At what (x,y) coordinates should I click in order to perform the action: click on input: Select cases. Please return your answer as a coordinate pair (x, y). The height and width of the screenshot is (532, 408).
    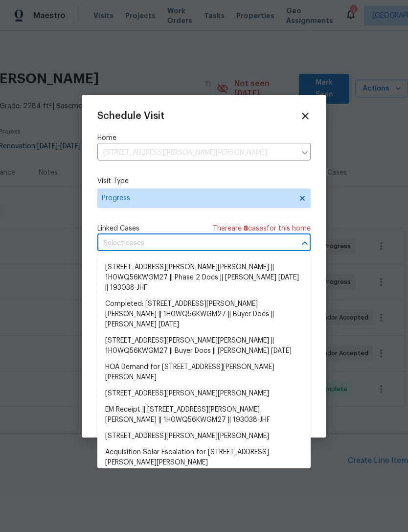
    Looking at the image, I should click on (190, 243).